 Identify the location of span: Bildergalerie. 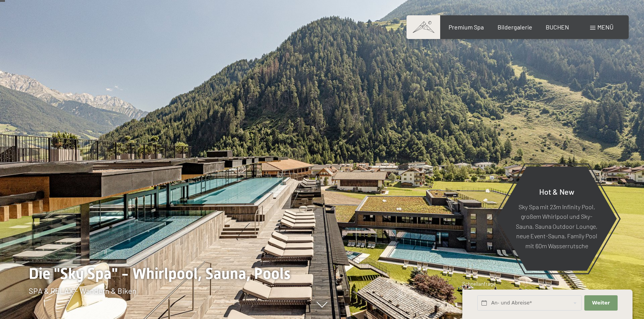
(515, 27).